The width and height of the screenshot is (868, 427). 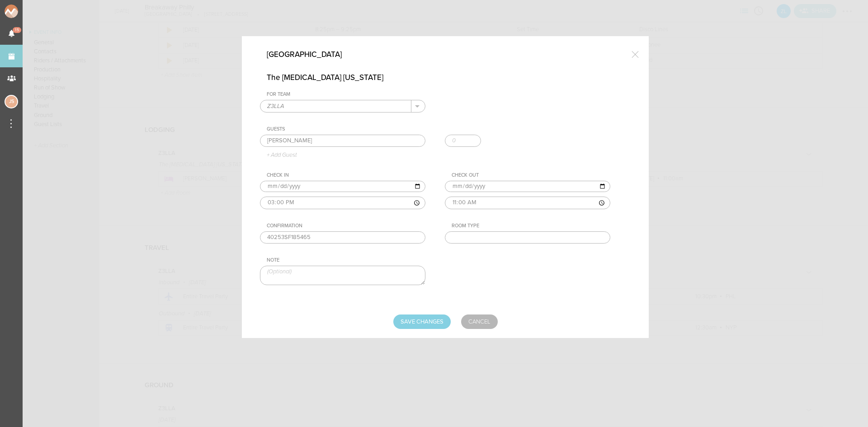 What do you see at coordinates (278, 155) in the screenshot?
I see `p: + Add Guest` at bounding box center [278, 155].